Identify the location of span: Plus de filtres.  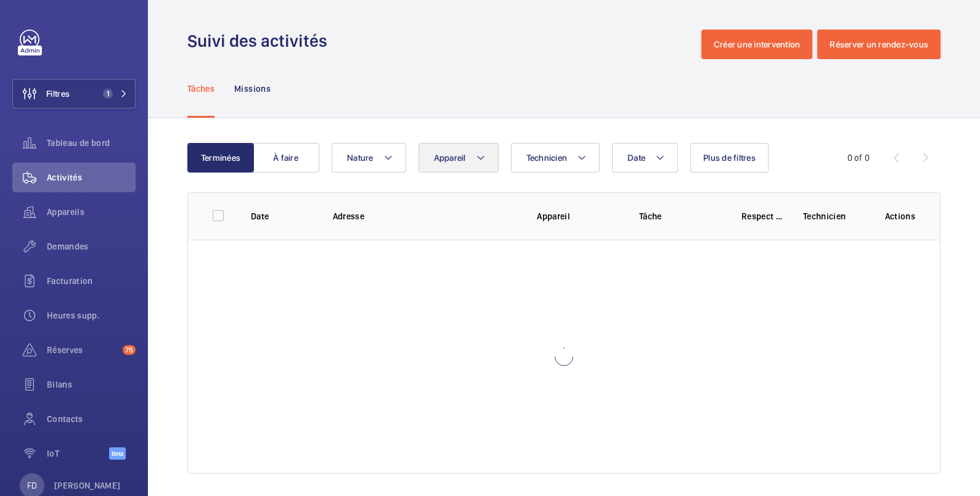
(729, 158).